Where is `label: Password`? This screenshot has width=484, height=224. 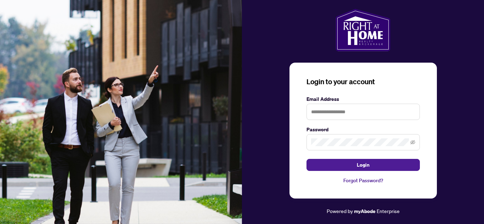 label: Password is located at coordinates (363, 130).